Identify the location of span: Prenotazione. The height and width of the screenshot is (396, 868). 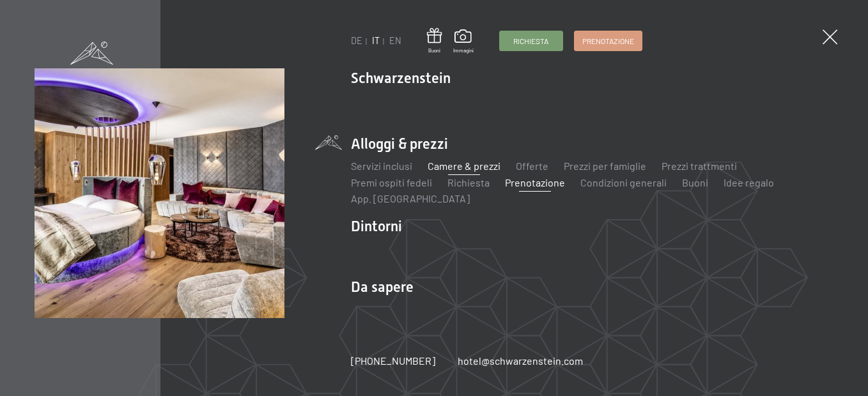
(608, 41).